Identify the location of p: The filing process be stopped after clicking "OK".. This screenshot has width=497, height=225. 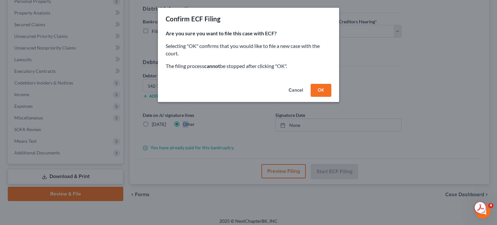
(248, 66).